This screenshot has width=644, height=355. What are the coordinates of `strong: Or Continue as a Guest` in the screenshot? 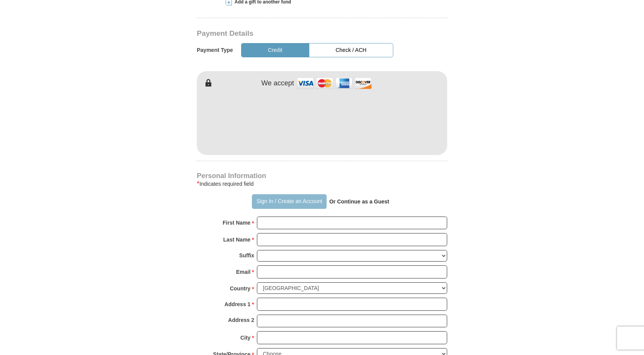 It's located at (359, 201).